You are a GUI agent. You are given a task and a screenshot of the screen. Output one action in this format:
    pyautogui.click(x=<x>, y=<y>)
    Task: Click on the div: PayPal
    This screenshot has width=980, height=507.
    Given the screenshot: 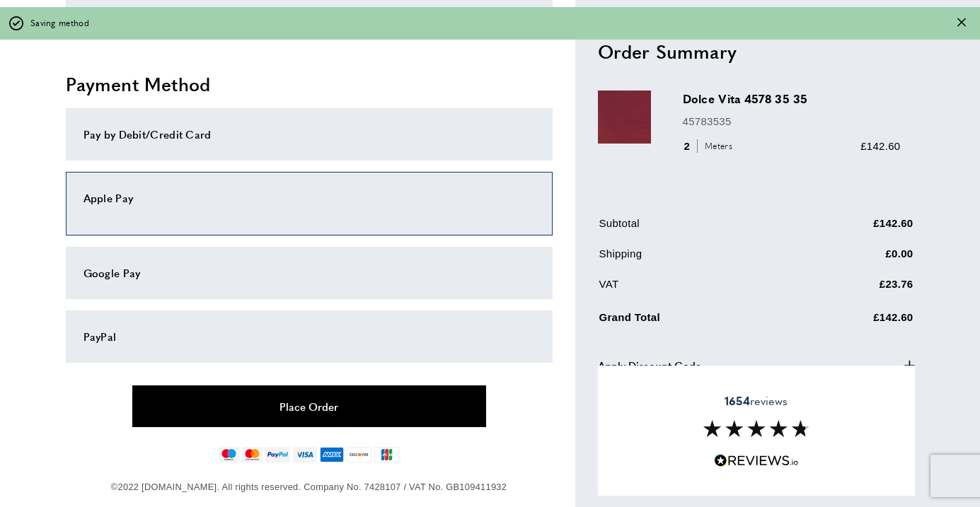 What is the action you would take?
    pyautogui.click(x=309, y=337)
    